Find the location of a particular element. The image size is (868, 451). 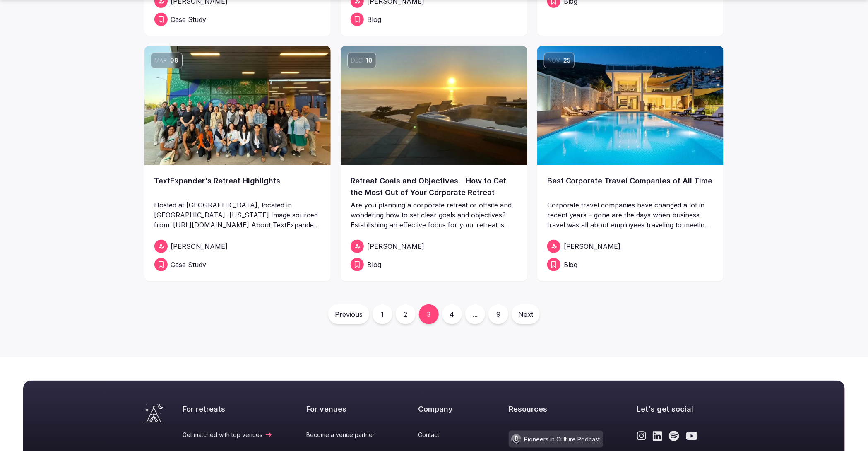

a: 4 is located at coordinates (452, 315).